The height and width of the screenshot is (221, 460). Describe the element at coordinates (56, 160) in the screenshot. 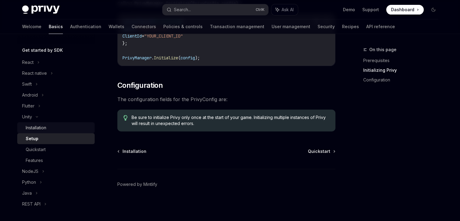

I see `a: Features` at that location.